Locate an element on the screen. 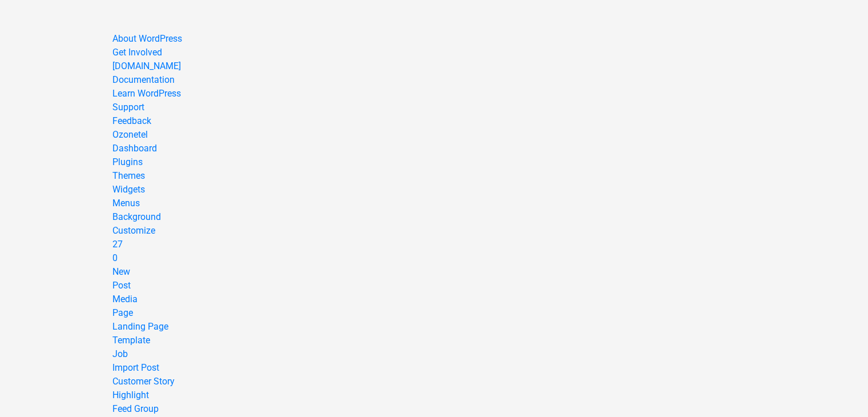 This screenshot has height=417, width=868. a: Documentation is located at coordinates (143, 80).